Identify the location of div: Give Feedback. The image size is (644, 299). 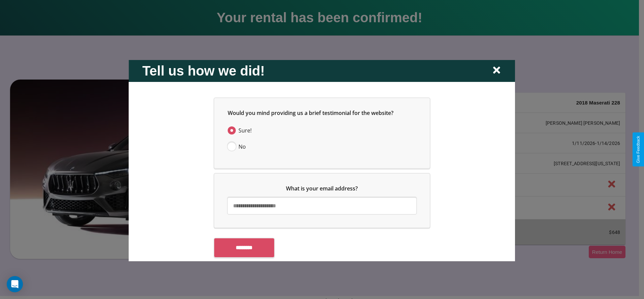
(638, 149).